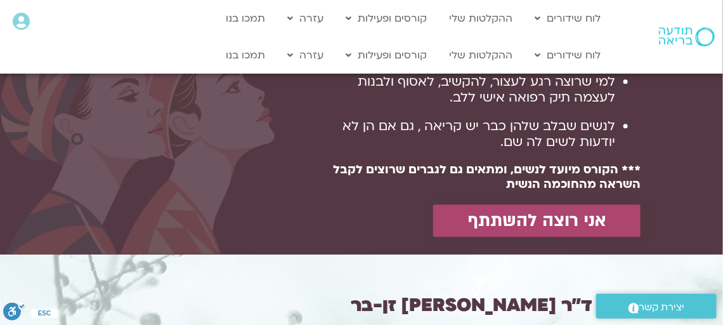  What do you see at coordinates (464, 89) in the screenshot?
I see `li: למי שרוצה רגע לעצור, להקשיב, לאסוף ולבנות לעצמה תיק רפואה אישי ללב.` at bounding box center [464, 89].